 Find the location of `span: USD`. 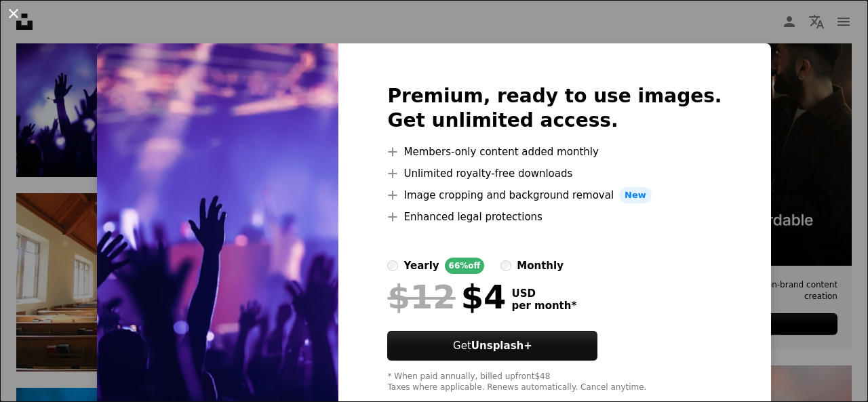

span: USD is located at coordinates (544, 294).